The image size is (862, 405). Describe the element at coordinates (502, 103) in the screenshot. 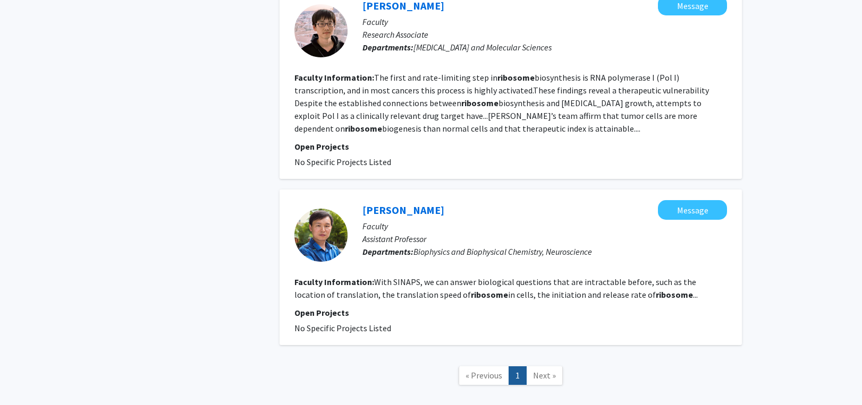

I see `fg-read-more: The first and rate-limiting step in biosynthesis is RNA polymerase I (Pol I) transcription, and i...` at that location.